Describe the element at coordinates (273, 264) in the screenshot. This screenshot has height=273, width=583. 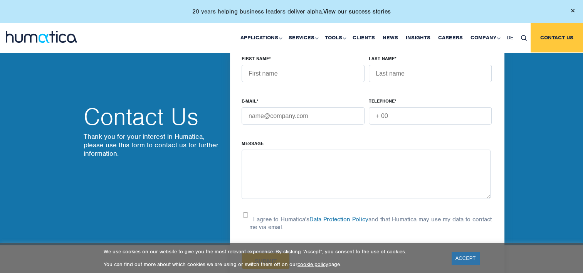
I see `p: You can find out more about which cookies we are using or switch them off on our page.` at that location.